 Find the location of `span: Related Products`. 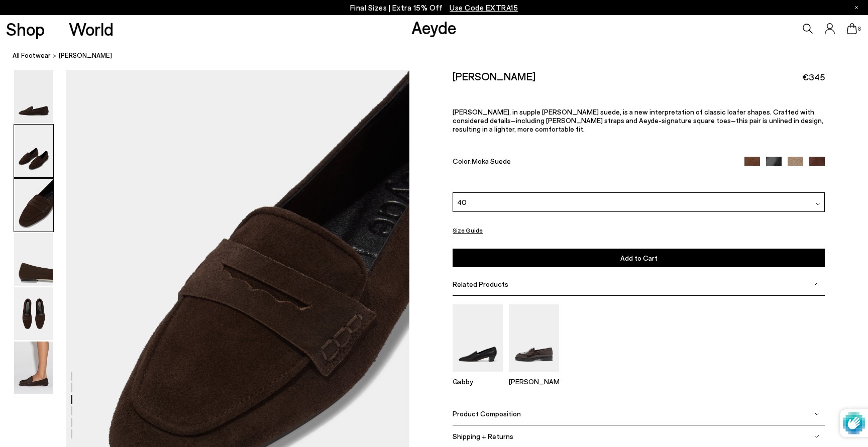

span: Related Products is located at coordinates (480, 284).